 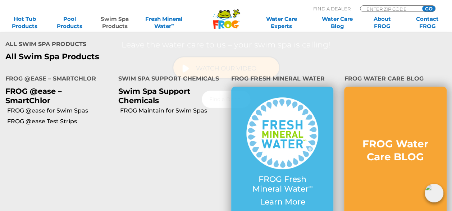 What do you see at coordinates (56, 96) in the screenshot?
I see `p: FROG @ease – SmartChlor` at bounding box center [56, 96].